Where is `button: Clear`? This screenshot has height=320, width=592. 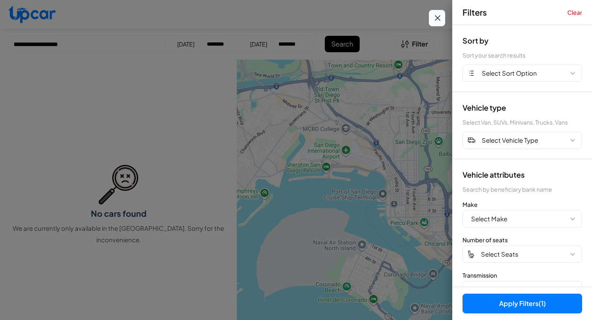 button: Clear is located at coordinates (575, 12).